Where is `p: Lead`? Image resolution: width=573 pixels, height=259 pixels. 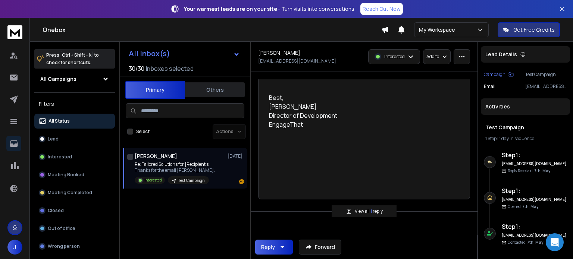
p: Lead is located at coordinates (53, 139).